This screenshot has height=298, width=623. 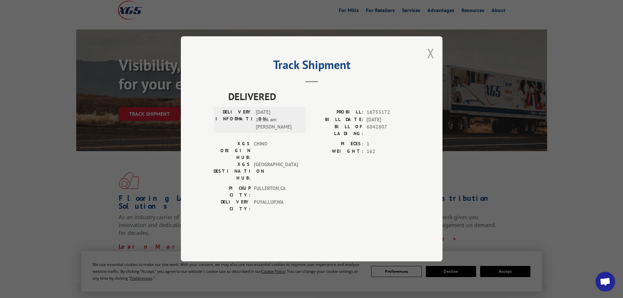 What do you see at coordinates (388, 144) in the screenshot?
I see `span: 1` at bounding box center [388, 144].